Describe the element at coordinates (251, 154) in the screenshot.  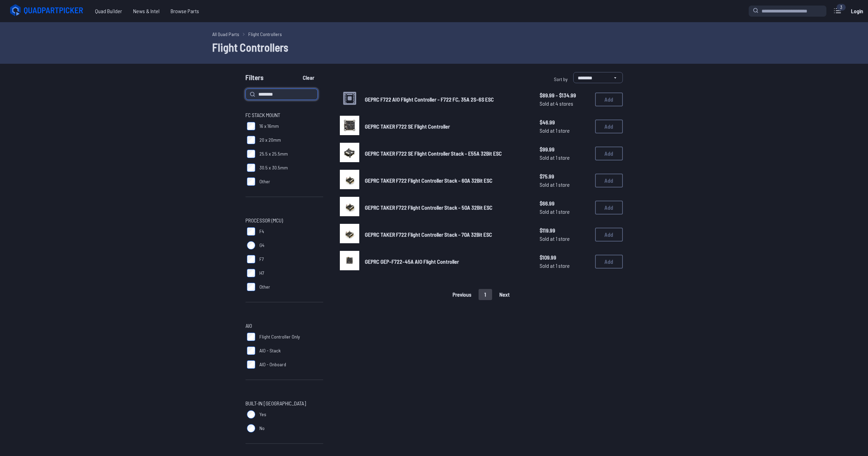
I see `input: 25.5 x 25.5mm` at that location.